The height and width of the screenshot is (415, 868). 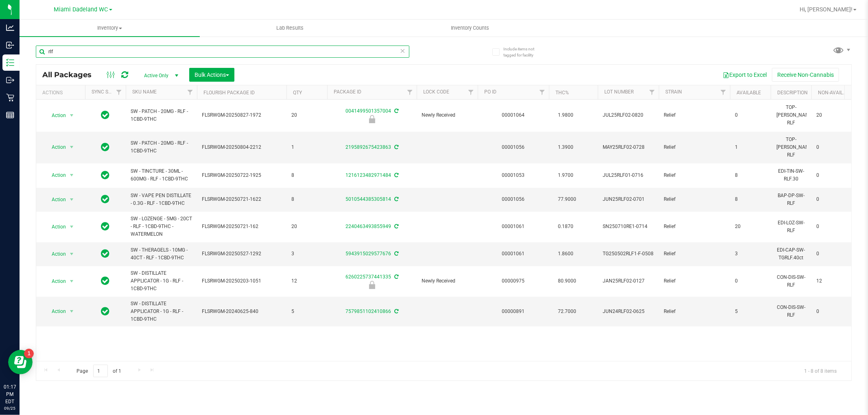 What do you see at coordinates (619, 92) in the screenshot?
I see `a: Lot Number` at bounding box center [619, 92].